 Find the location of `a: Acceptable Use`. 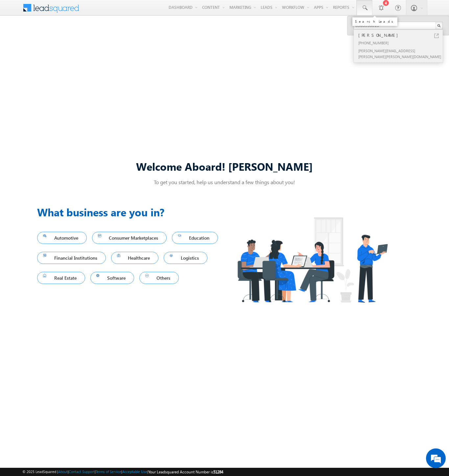

a: Acceptable Use is located at coordinates (135, 472).